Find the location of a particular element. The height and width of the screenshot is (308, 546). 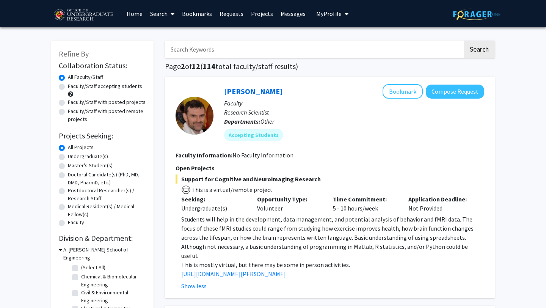

label: All Faculty/Staff is located at coordinates (85, 77).